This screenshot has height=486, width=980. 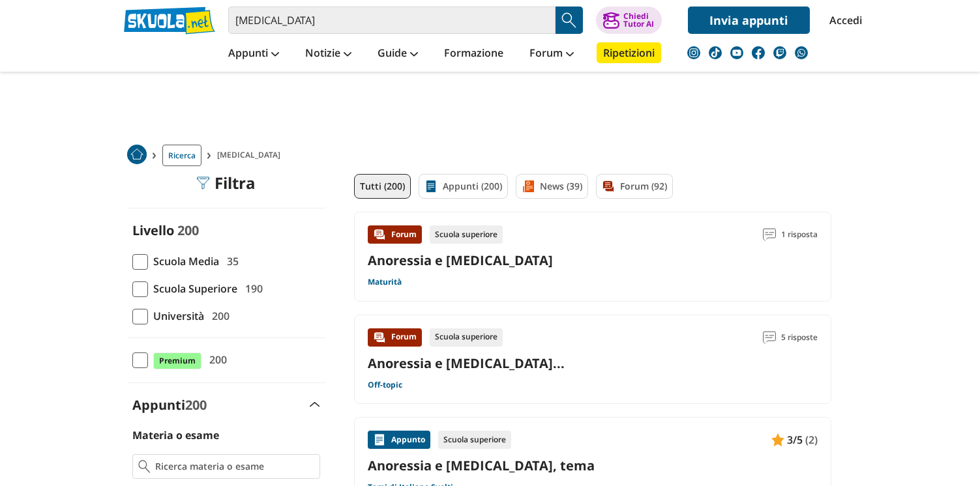 I want to click on span: 5 risposte, so click(x=799, y=338).